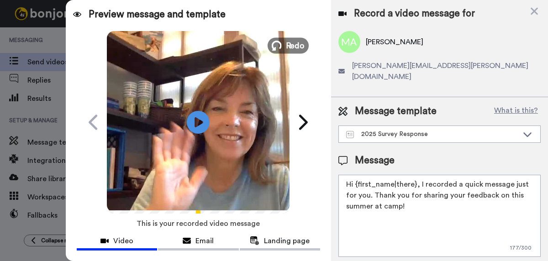 This screenshot has width=548, height=261. What do you see at coordinates (432, 134) in the screenshot?
I see `div: 2025 Survey Response` at bounding box center [432, 134].